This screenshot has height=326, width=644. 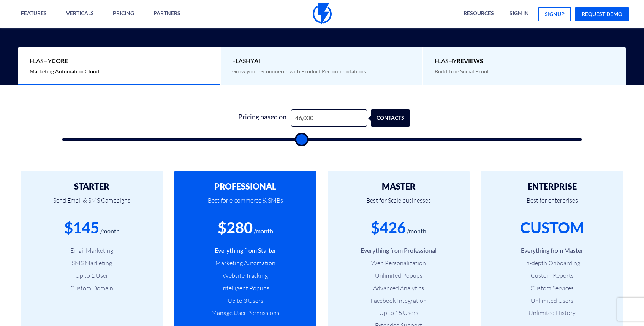 I want to click on li: Up to 3 Users, so click(x=245, y=300).